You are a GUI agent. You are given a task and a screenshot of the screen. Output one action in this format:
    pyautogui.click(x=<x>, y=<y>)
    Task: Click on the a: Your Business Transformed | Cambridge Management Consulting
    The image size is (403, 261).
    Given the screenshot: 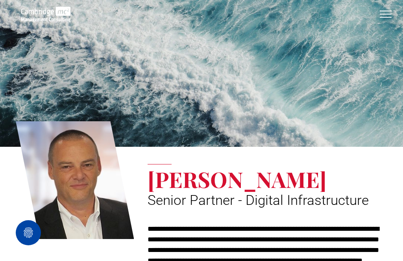 What is the action you would take?
    pyautogui.click(x=46, y=12)
    